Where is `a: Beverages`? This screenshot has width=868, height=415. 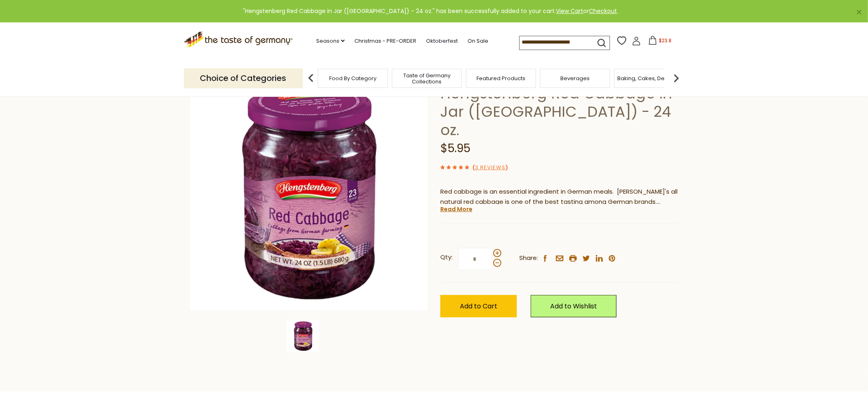
a: Beverages is located at coordinates (575, 78).